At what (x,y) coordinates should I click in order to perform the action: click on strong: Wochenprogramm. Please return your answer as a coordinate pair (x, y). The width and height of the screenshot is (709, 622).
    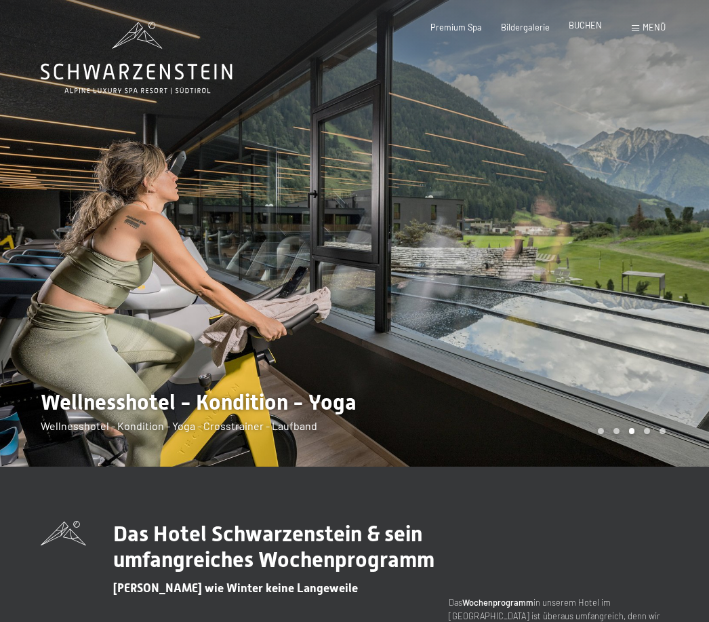
    Looking at the image, I should click on (498, 602).